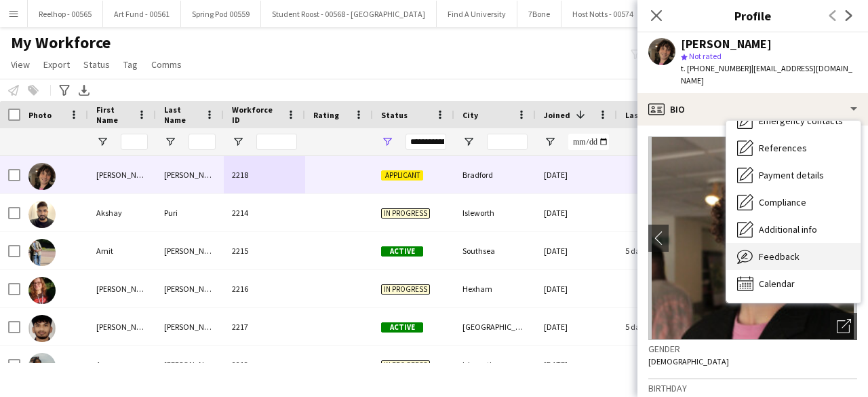  What do you see at coordinates (131, 64) in the screenshot?
I see `a: Tag` at bounding box center [131, 64].